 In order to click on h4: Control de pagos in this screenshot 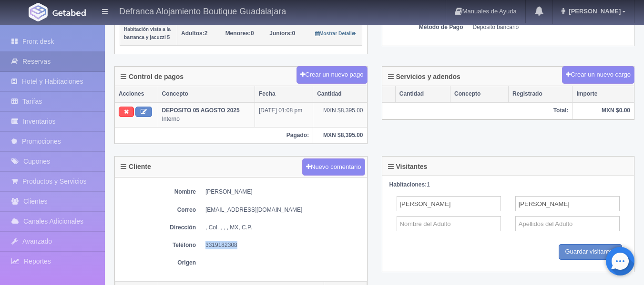, I will do `click(152, 77)`.